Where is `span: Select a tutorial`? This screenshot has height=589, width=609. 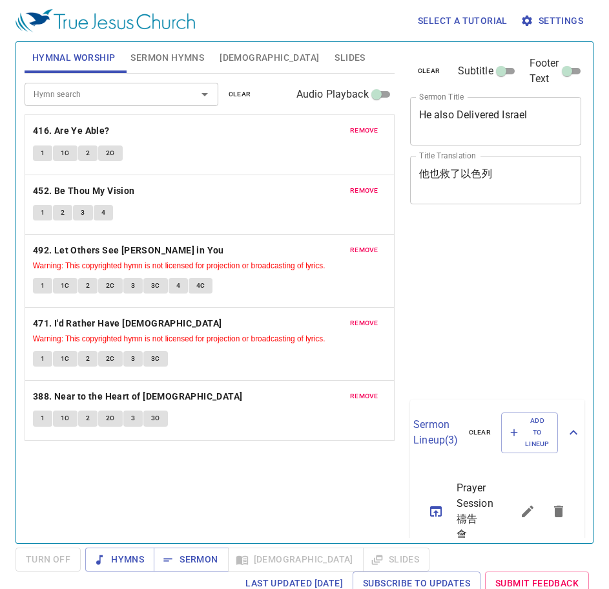
span: Select a tutorial is located at coordinates (463, 21).